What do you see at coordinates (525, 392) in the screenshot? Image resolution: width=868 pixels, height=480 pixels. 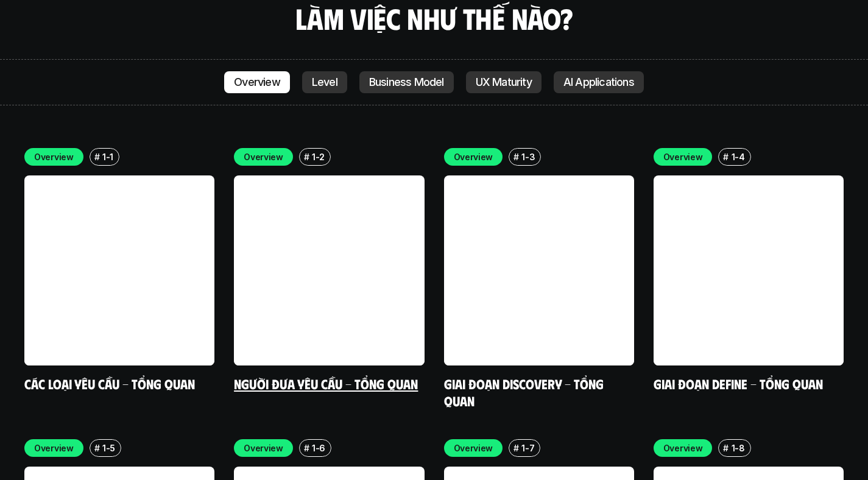 I see `a: Giai đoạn Discovery - Tổng quan` at bounding box center [525, 392].